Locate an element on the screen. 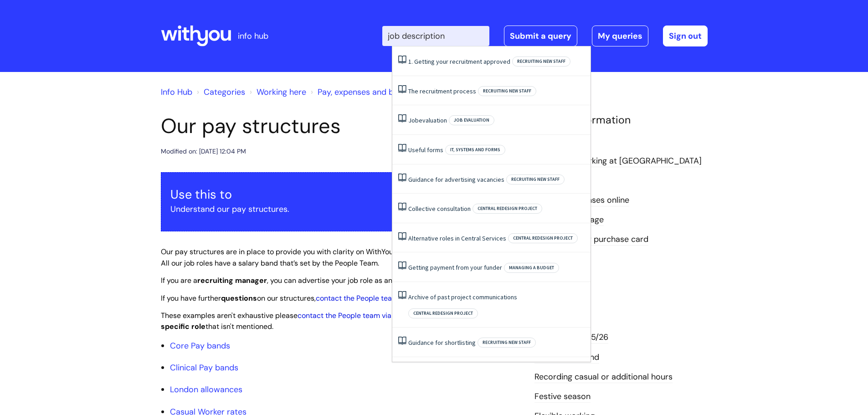  h3: Use this to is located at coordinates (341, 195).